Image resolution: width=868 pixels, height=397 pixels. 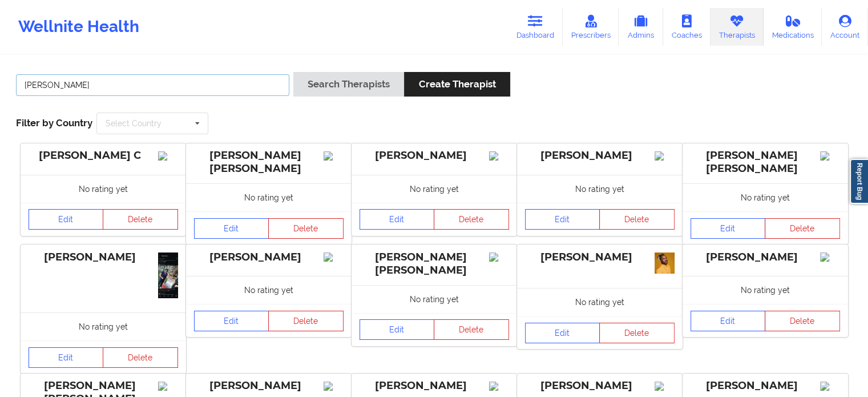 I want to click on a: Admins, so click(x=641, y=27).